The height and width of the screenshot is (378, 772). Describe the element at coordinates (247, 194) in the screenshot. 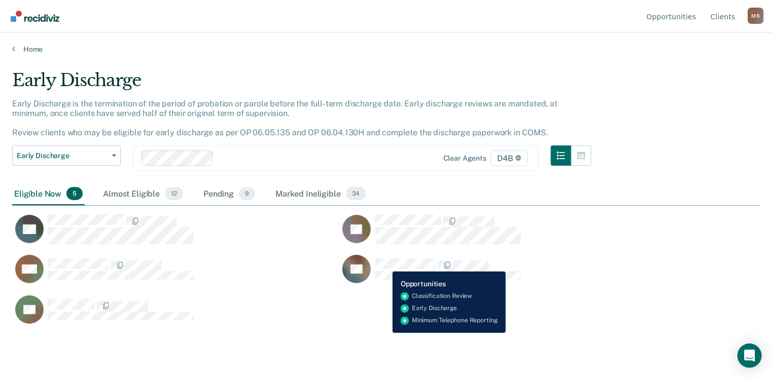

I see `span: 9` at that location.